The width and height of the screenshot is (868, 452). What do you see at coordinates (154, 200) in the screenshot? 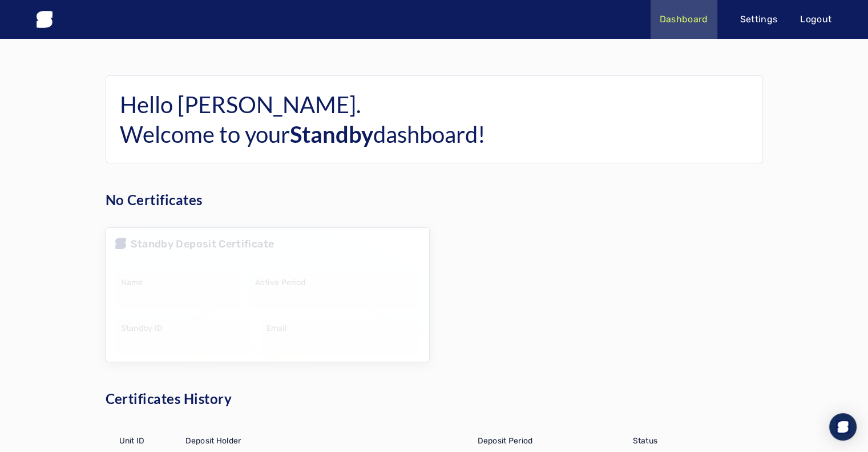
I see `p: No Certificates` at bounding box center [154, 200].